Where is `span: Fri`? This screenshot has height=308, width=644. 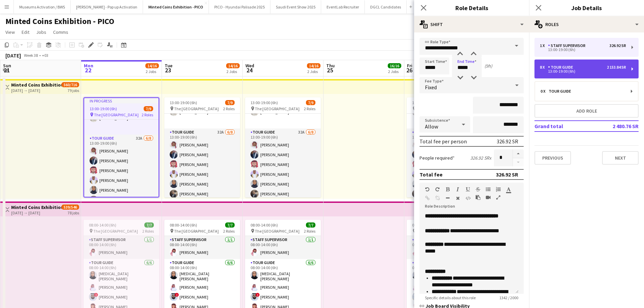
span: Fri is located at coordinates (410, 66).